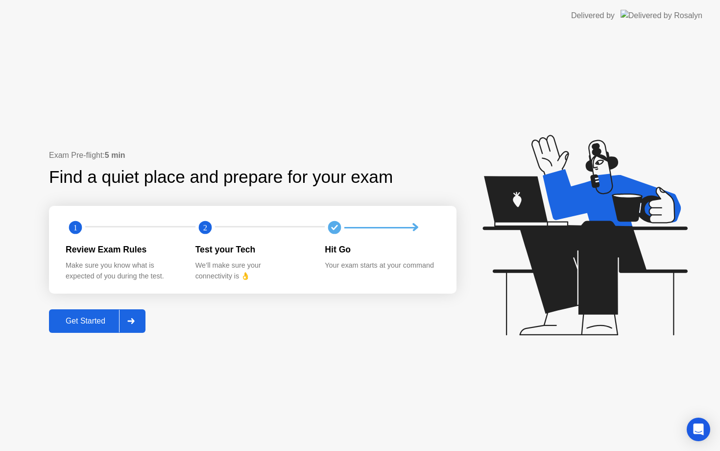  Describe the element at coordinates (661, 15) in the screenshot. I see `img: Delivered by Rosalyn` at that location.